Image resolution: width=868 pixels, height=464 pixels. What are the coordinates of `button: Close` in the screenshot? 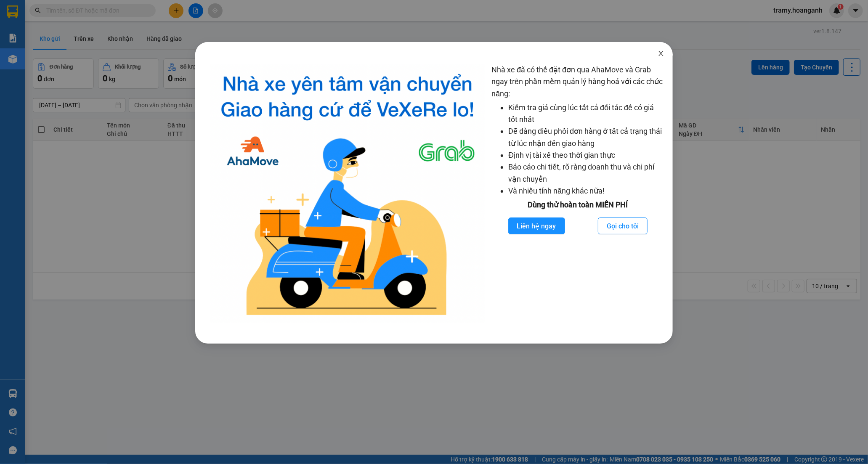 It's located at (661, 54).